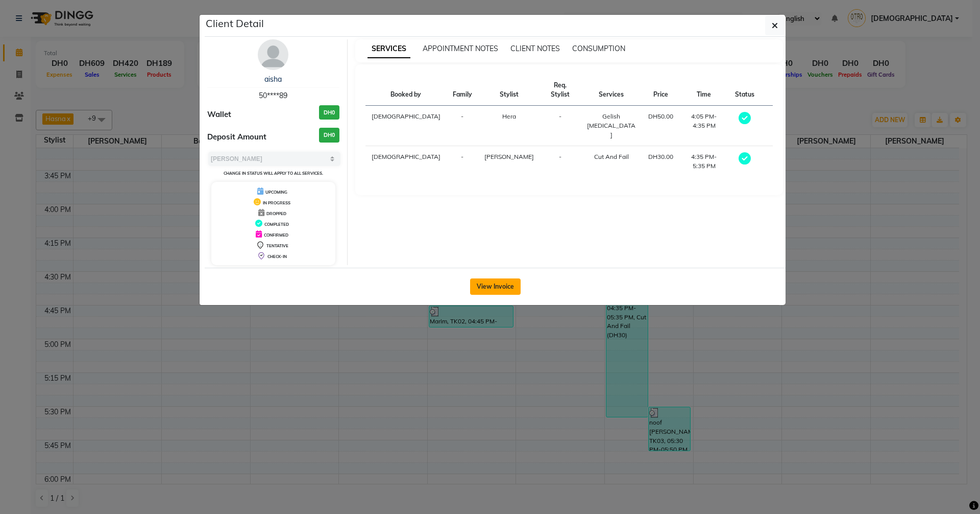  What do you see at coordinates (273, 79) in the screenshot?
I see `a: aisha` at bounding box center [273, 79].